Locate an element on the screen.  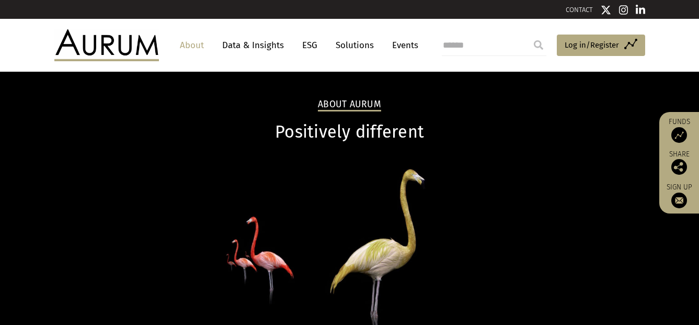
a: Sign up is located at coordinates (679, 195).